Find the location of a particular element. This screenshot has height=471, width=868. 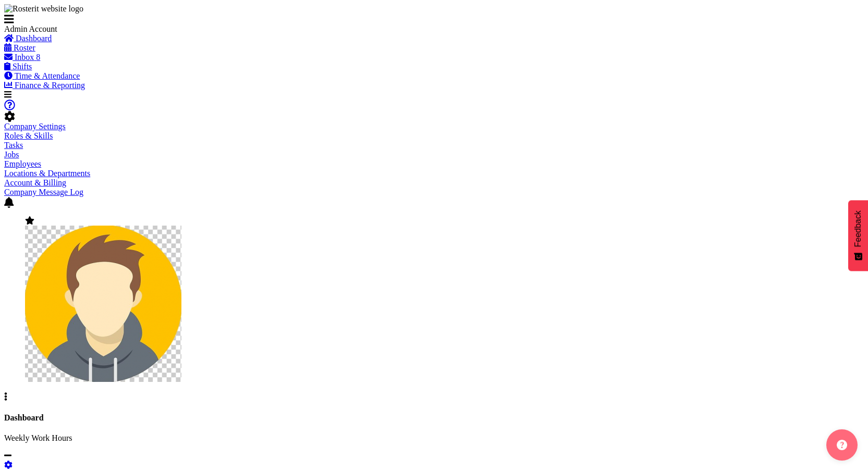

a: Tasks is located at coordinates (14, 145).